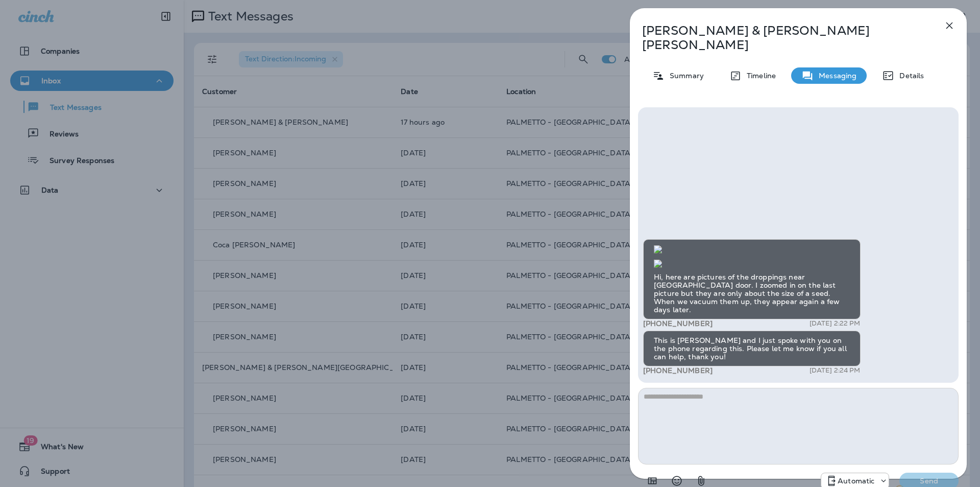 Image resolution: width=980 pixels, height=487 pixels. What do you see at coordinates (856, 481) in the screenshot?
I see `p: Automatic` at bounding box center [856, 481].